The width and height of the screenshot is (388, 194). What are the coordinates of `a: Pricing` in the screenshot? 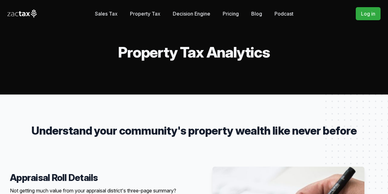 It's located at (231, 14).